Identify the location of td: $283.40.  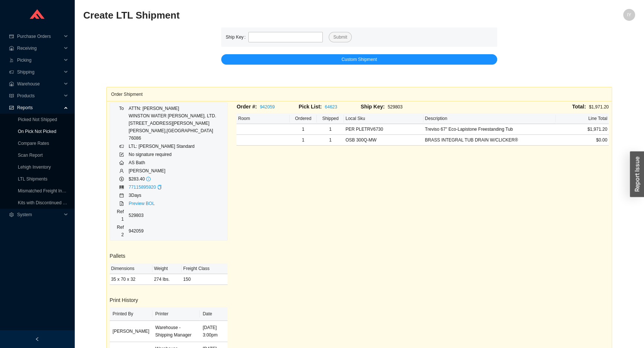
(176, 179).